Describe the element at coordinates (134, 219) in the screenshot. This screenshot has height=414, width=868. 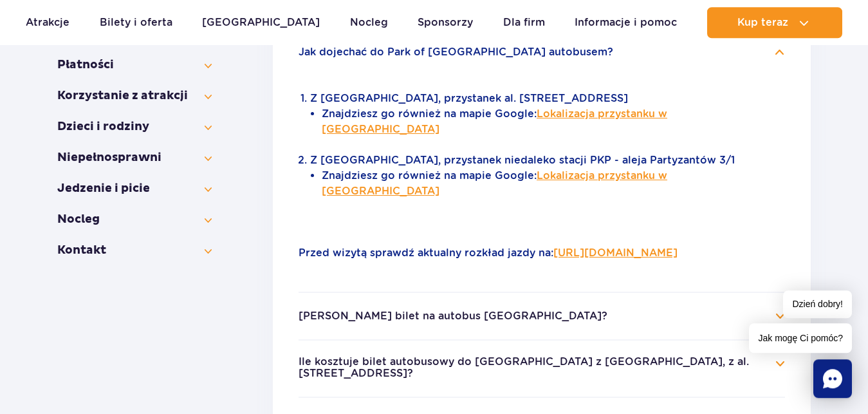
I see `button: Nocleg` at that location.